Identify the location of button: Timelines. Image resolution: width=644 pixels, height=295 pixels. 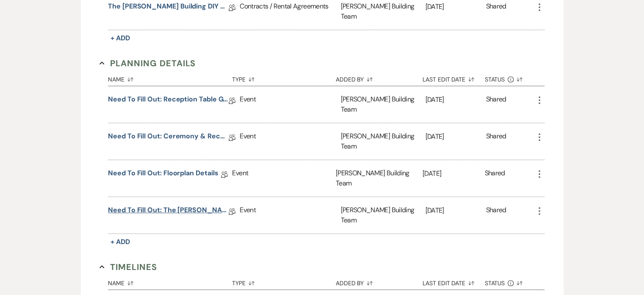
(128, 267).